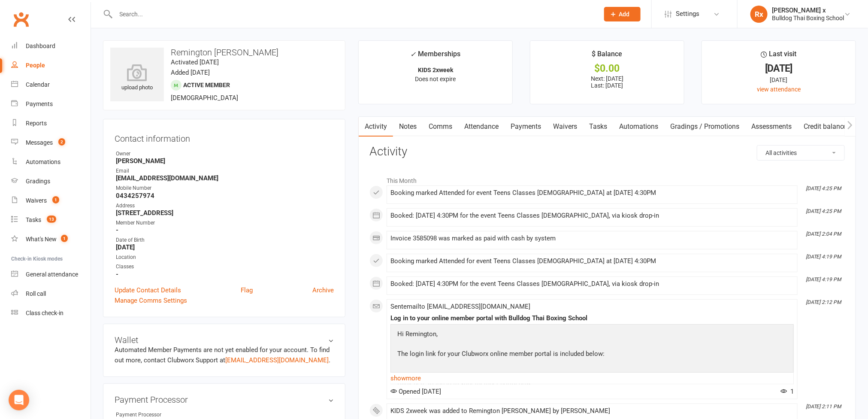 Image resolution: width=868 pixels, height=419 pixels. Describe the element at coordinates (435, 79) in the screenshot. I see `span: Does not expire` at that location.